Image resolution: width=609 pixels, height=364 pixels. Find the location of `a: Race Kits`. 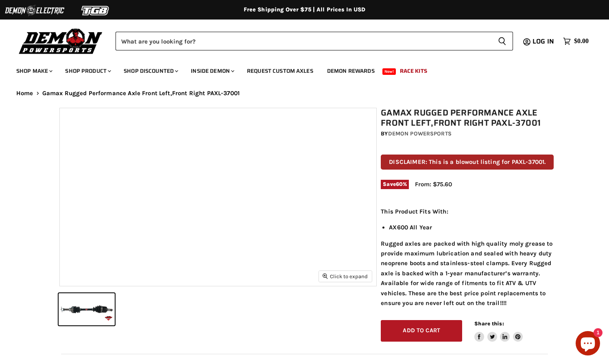

a: Race Kits is located at coordinates (413, 71).